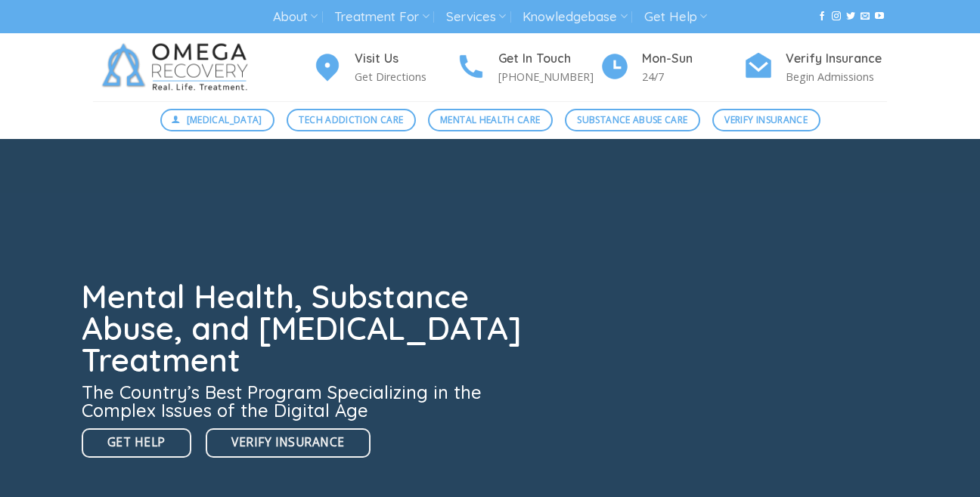  I want to click on a: Verify Insurance Begin Admissions, so click(815, 68).